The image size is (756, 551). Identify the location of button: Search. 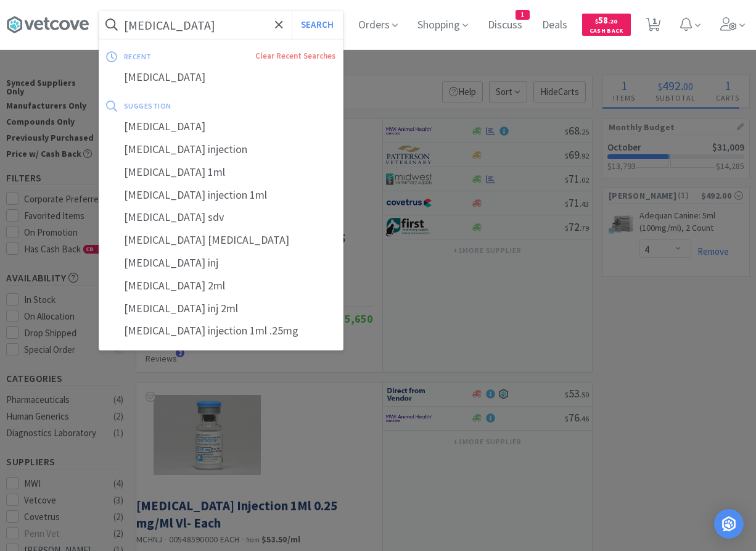
(317, 24).